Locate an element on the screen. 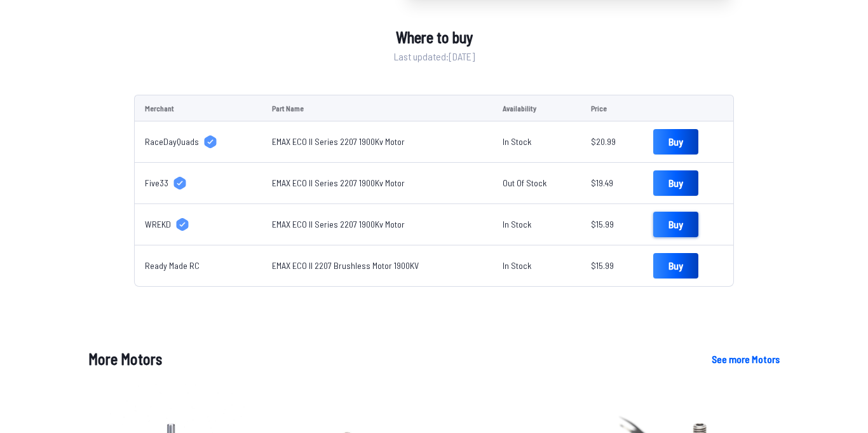 This screenshot has width=868, height=433. a: Five33 is located at coordinates (198, 183).